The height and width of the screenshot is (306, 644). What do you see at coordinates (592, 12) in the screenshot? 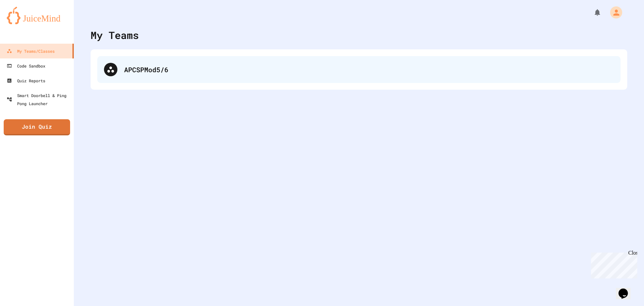
I see `div: My Notifications` at bounding box center [592, 12].